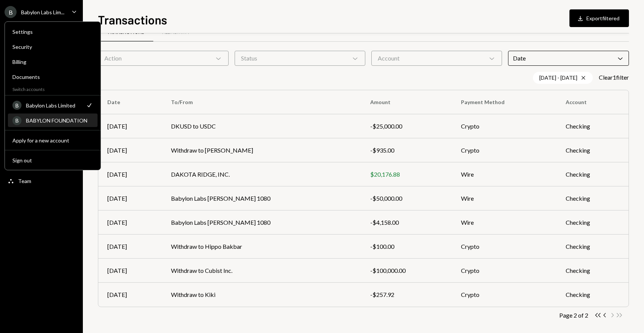 This screenshot has width=644, height=333. What do you see at coordinates (407, 126) in the screenshot?
I see `div: -$25,000.00` at bounding box center [407, 126].